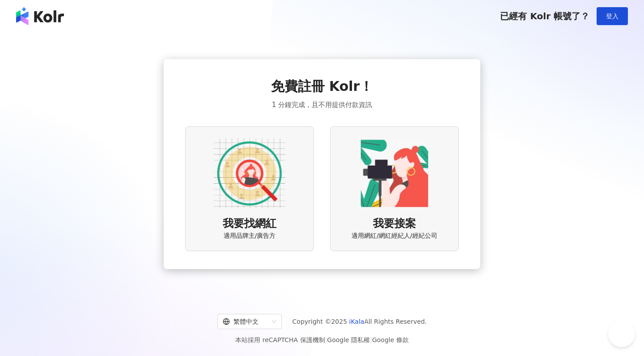 This screenshot has width=644, height=356. I want to click on span: 1 分鐘完成，且不用提供付款資訊, so click(322, 105).